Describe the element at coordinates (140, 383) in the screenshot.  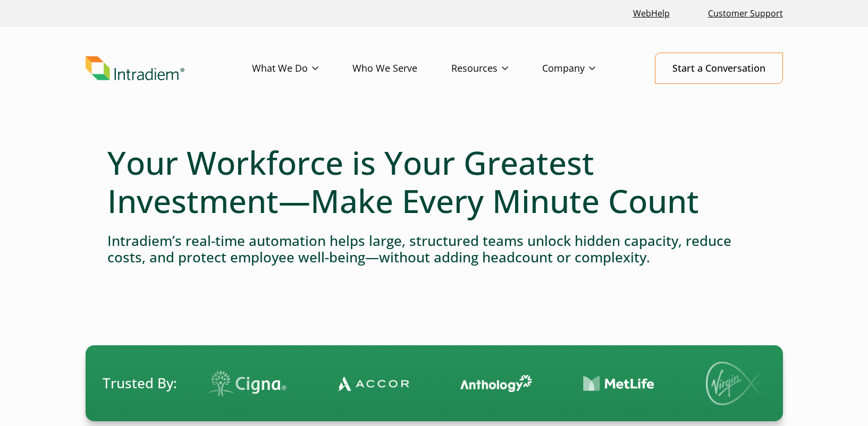
I see `span: Trusted By:` at that location.